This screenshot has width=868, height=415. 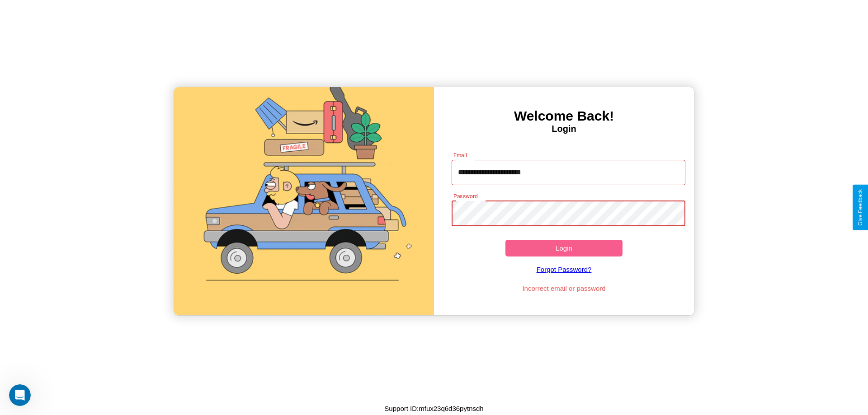 What do you see at coordinates (304, 201) in the screenshot?
I see `img: gif` at bounding box center [304, 201].